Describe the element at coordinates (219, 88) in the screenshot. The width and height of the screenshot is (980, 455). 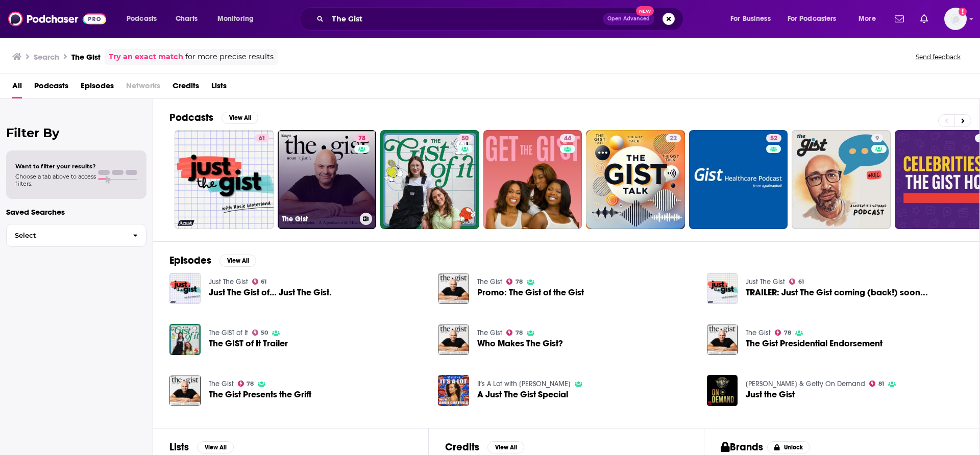
I see `a: Lists` at that location.